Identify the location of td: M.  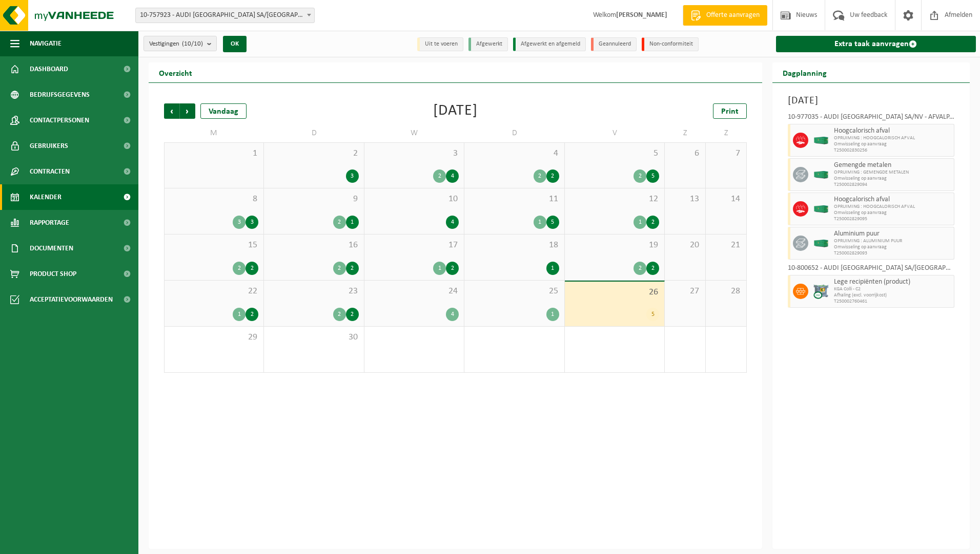
(214, 133).